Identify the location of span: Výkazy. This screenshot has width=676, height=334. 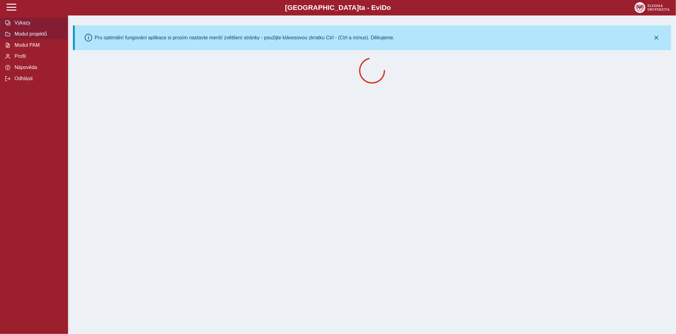
(38, 23).